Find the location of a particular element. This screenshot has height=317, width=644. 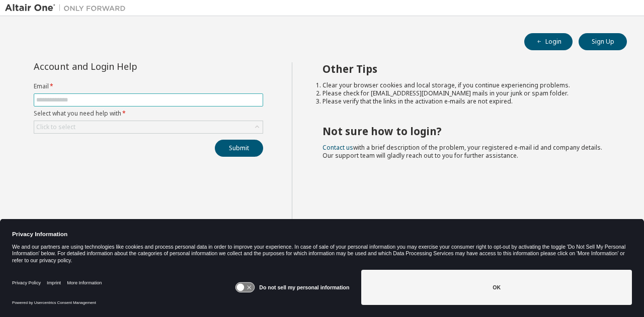

li: Clear your browser cookies and local storage, if you continue experiencing problems. is located at coordinates (466, 86).